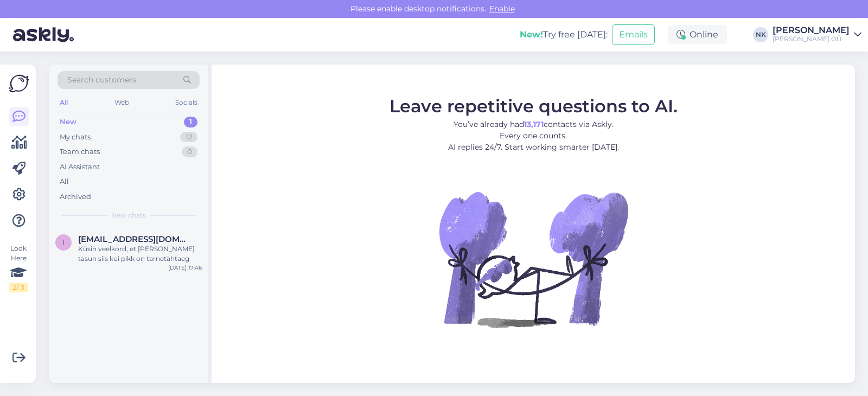  What do you see at coordinates (534, 124) in the screenshot?
I see `b: 13,171` at bounding box center [534, 124].